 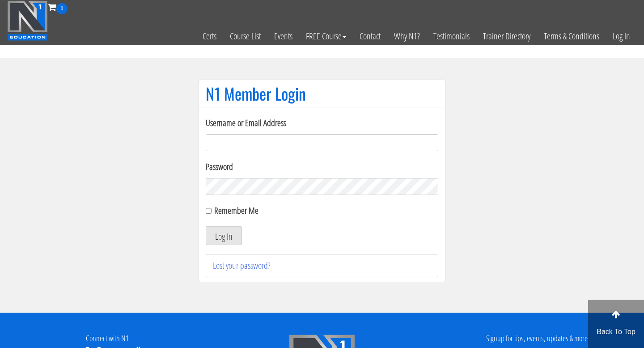 What do you see at coordinates (322, 167) in the screenshot?
I see `label: Password` at bounding box center [322, 167].